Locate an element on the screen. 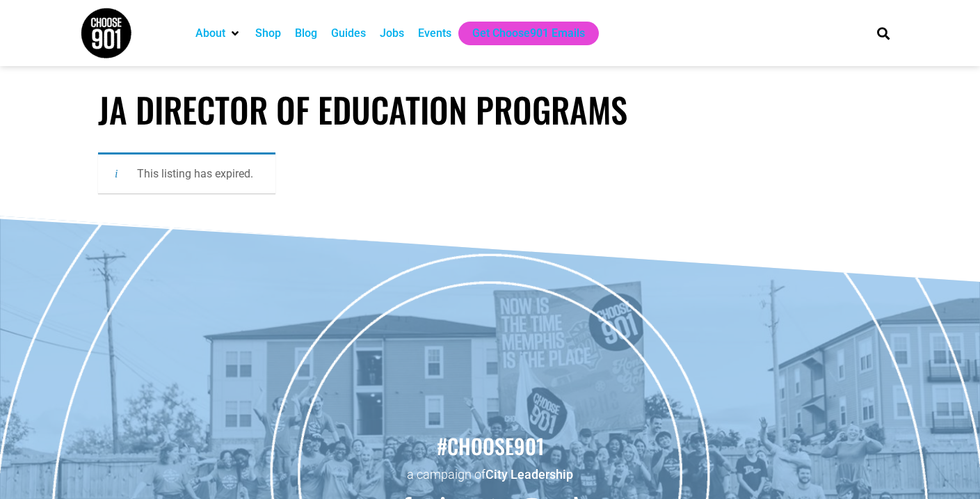  a: Get Choose901 Emails is located at coordinates (528, 34).